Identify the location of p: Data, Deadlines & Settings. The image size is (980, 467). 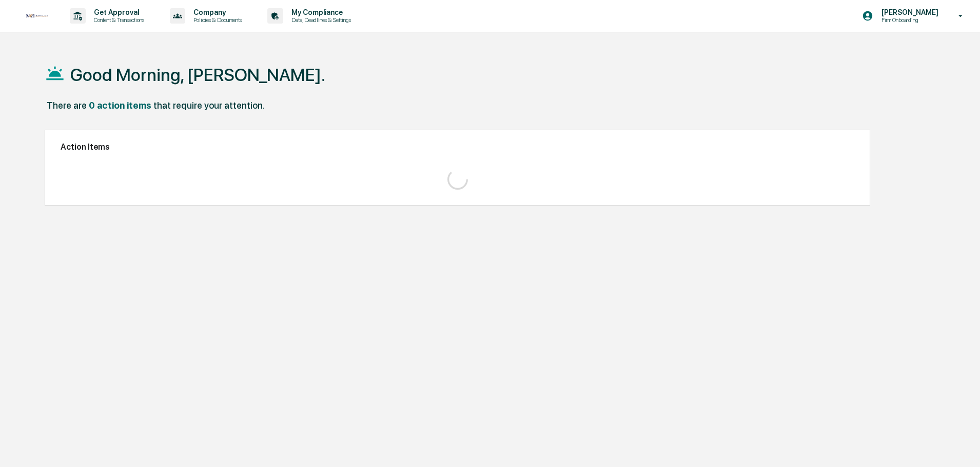
(320, 20).